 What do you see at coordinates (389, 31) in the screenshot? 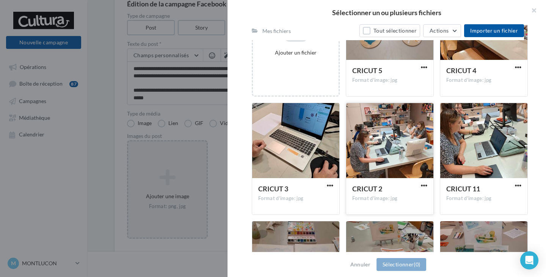
I see `button: Tout sélectionner` at bounding box center [389, 31].